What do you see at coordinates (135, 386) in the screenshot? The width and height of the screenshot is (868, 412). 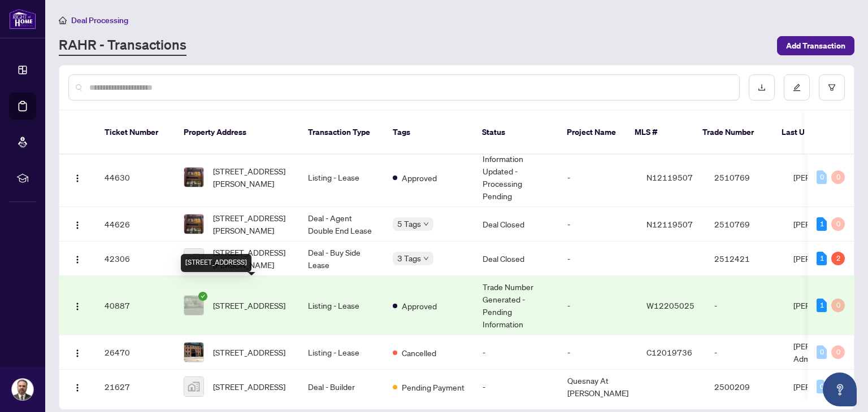 I see `td: 21627` at bounding box center [135, 386].